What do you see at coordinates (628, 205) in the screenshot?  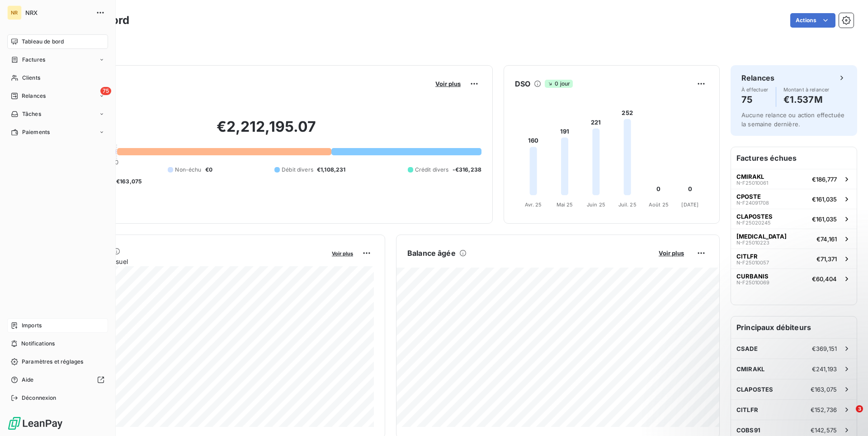 I see `tspan: Juil. 25` at bounding box center [628, 205].